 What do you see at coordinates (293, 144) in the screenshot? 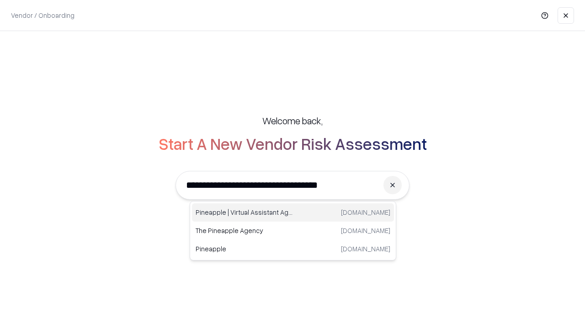
I see `h2: Start A New Vendor Risk Assessment` at bounding box center [293, 144].